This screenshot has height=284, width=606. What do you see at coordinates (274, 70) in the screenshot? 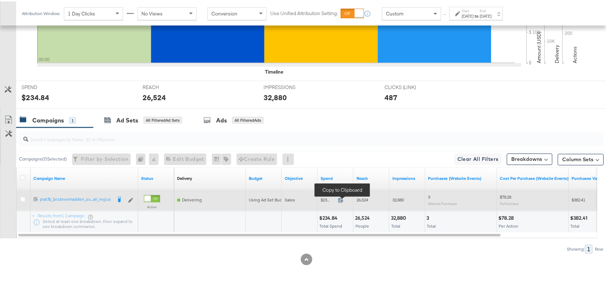
I see `div: Timeline` at bounding box center [274, 70].